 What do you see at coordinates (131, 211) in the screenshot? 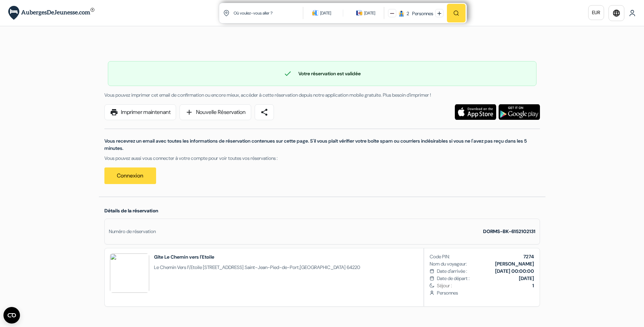
I see `span: Détails de la réservation` at bounding box center [131, 211].